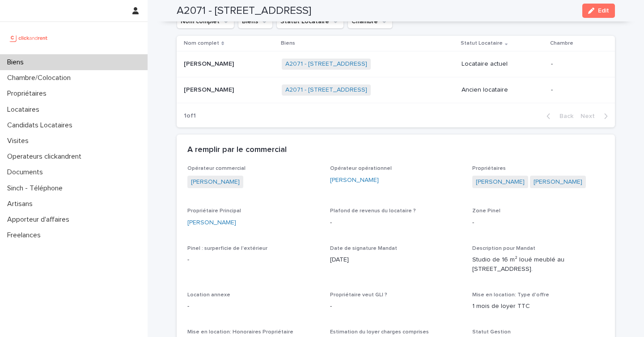 This screenshot has width=644, height=337. What do you see at coordinates (564, 116) in the screenshot?
I see `span: Back` at bounding box center [564, 116].